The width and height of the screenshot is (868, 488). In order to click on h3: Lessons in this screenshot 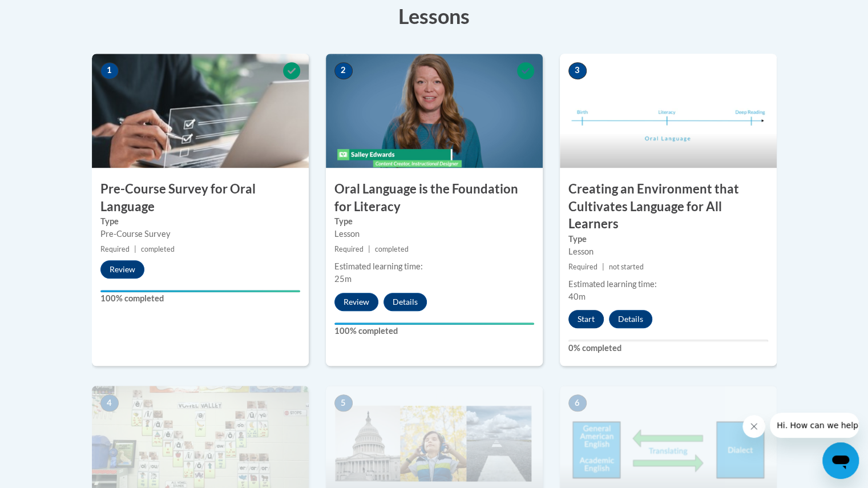, I will do `click(434, 16)`.